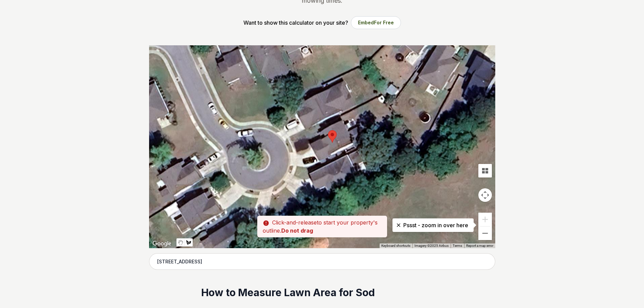  What do you see at coordinates (485, 171) in the screenshot?
I see `button: Tilt map` at bounding box center [485, 171].